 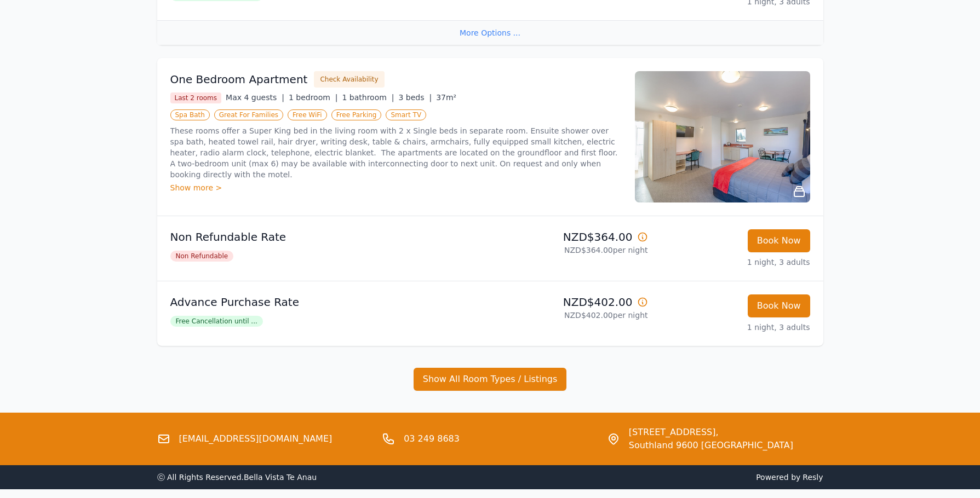 What do you see at coordinates (329, 302) in the screenshot?
I see `p: Advance Purchase Rate` at bounding box center [329, 302].